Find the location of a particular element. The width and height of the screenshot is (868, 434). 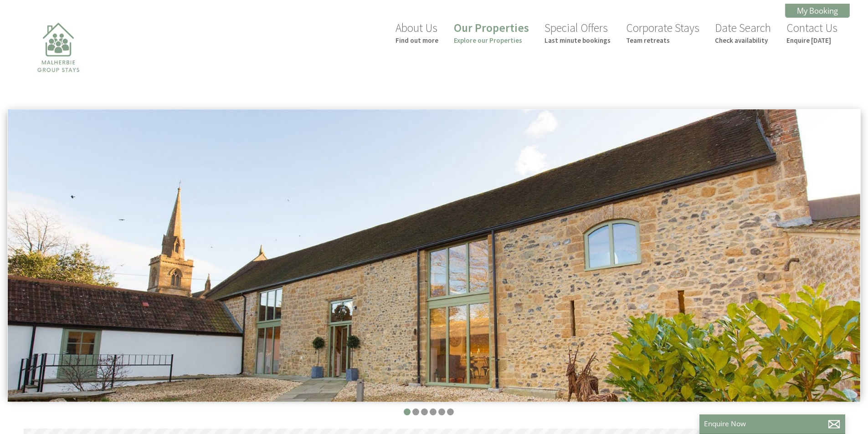

a: Special OffersLast minute bookings is located at coordinates (577, 32).